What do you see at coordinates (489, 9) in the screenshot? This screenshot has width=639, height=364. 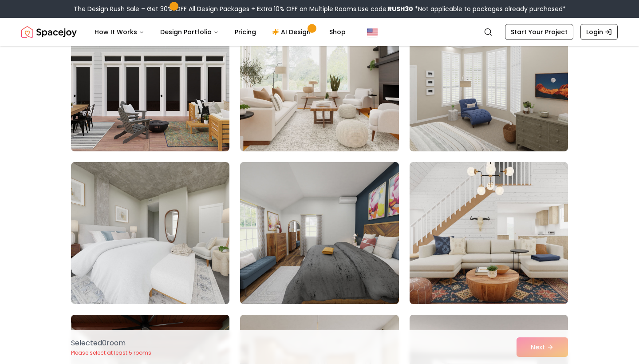 I see `span: *Not applicable to packages already purchased*` at bounding box center [489, 9].